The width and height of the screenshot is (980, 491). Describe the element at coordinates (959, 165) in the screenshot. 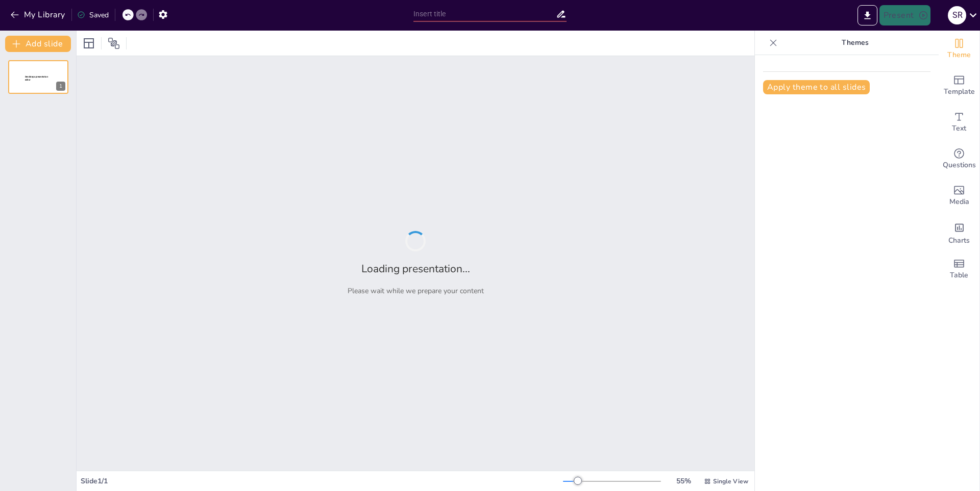

I see `span: Questions` at that location.